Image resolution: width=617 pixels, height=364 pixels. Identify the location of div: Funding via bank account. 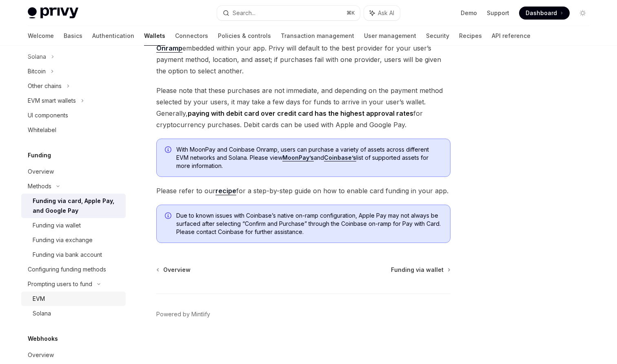
(67, 255).